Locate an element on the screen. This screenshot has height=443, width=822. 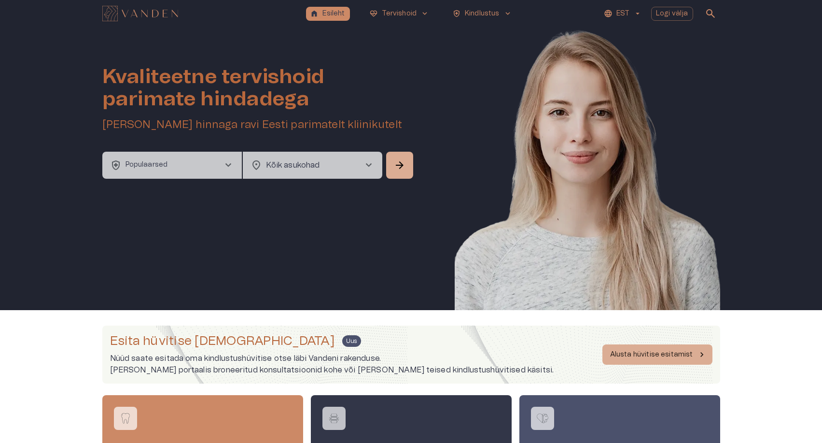
button: health_and_safetyPopulaarsedchevron_right is located at coordinates (172, 165).